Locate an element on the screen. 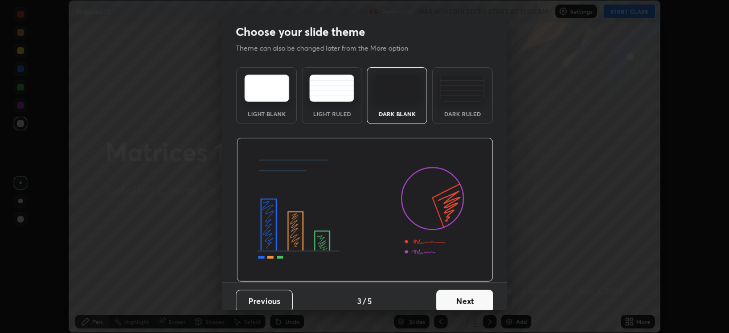 This screenshot has width=729, height=333. h4: 3 is located at coordinates (360, 301).